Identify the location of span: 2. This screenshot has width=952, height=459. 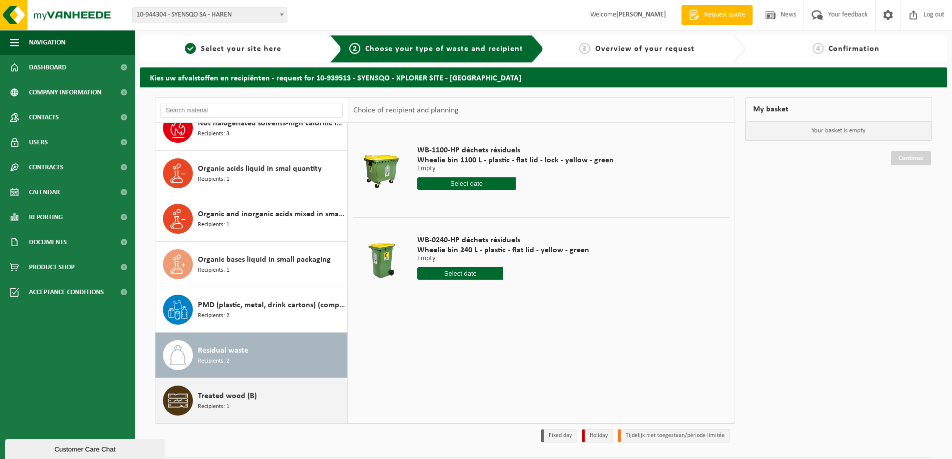
(355, 48).